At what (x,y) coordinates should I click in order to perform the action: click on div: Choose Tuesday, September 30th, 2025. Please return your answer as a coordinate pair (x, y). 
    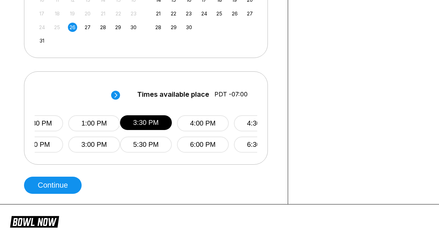
    Looking at the image, I should click on (189, 27).